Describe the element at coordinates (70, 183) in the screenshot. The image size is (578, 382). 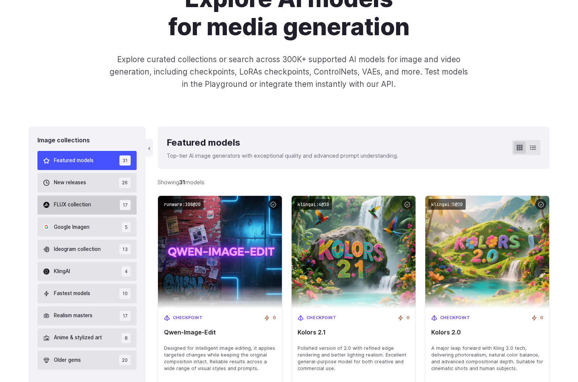
I see `span: New releases` at that location.